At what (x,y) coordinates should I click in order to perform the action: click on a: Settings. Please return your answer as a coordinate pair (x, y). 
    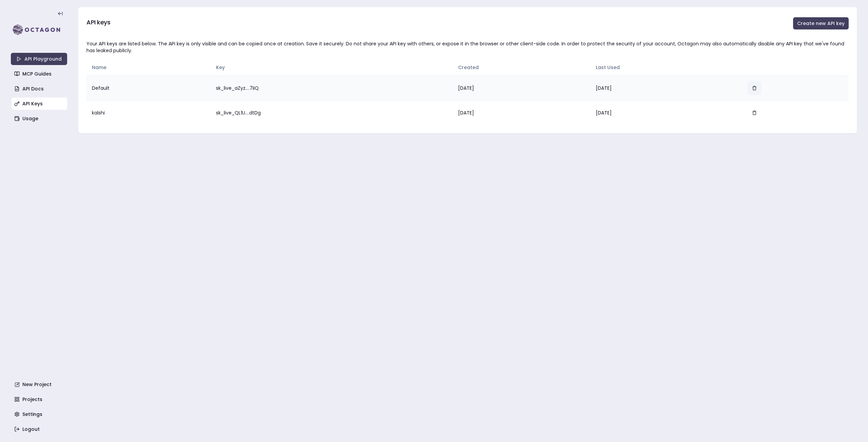
    Looking at the image, I should click on (39, 414).